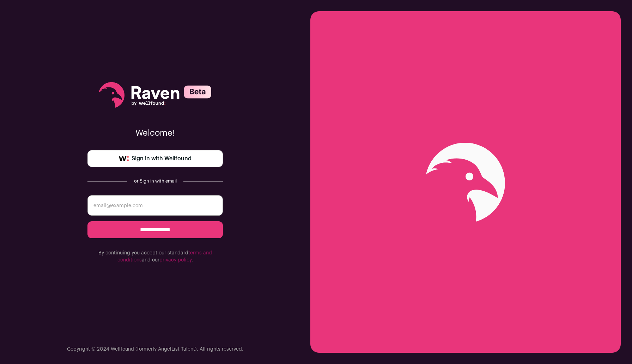 This screenshot has width=632, height=364. I want to click on img: wellfound-symbol-flush-black-fb3c872781a75f747ccb3a119075da62bfe97bd399995f84a933054e44a575c4.png, so click(124, 158).